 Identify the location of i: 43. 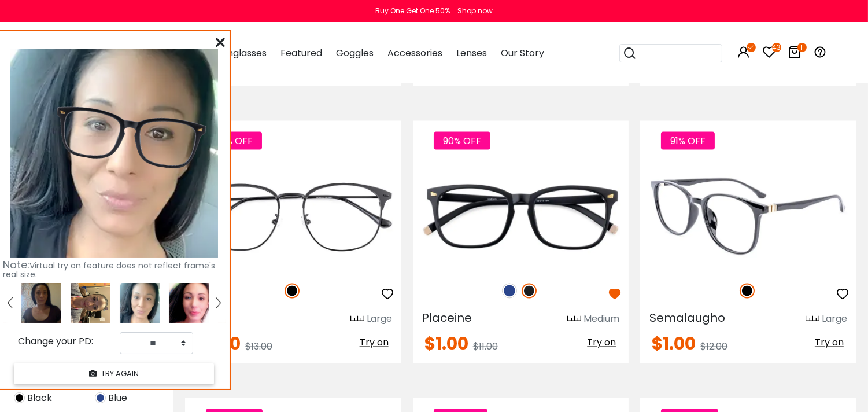
(777, 48).